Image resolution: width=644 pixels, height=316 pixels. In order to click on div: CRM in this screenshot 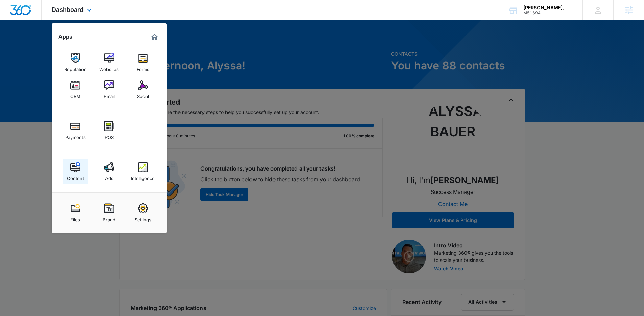, I will do `click(75, 95)`.